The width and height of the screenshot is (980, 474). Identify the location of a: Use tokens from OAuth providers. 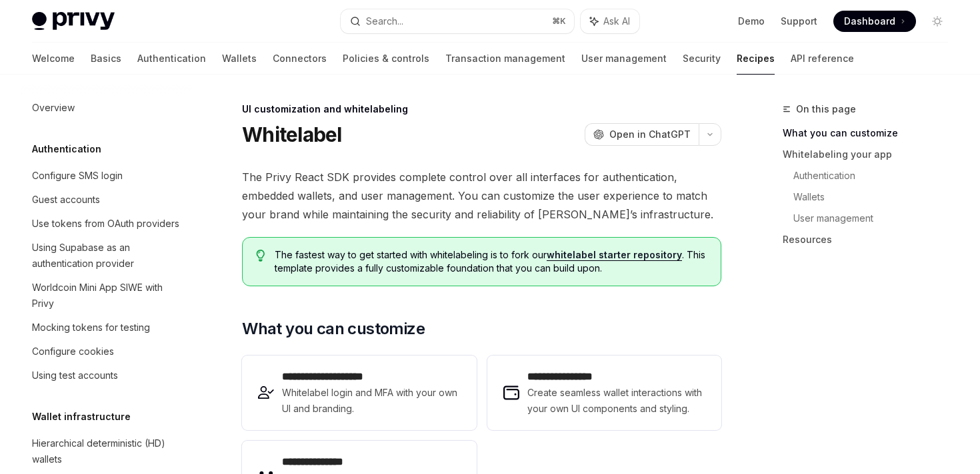
(107, 224).